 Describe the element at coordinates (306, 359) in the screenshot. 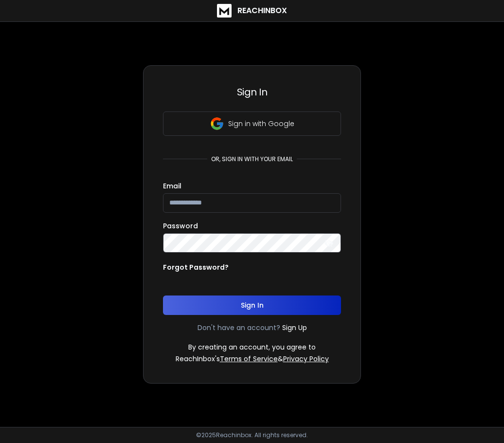

I see `span: Privacy Policy` at that location.